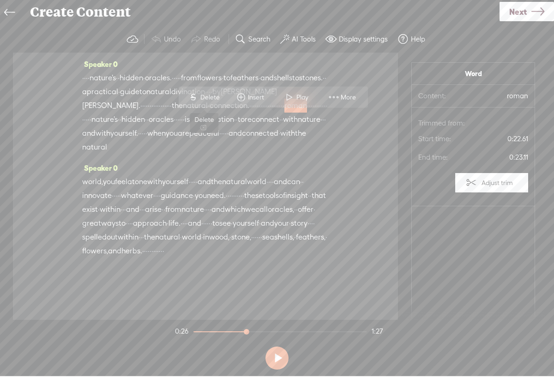 The height and width of the screenshot is (377, 554). What do you see at coordinates (124, 133) in the screenshot?
I see `span: yourself.` at bounding box center [124, 133].